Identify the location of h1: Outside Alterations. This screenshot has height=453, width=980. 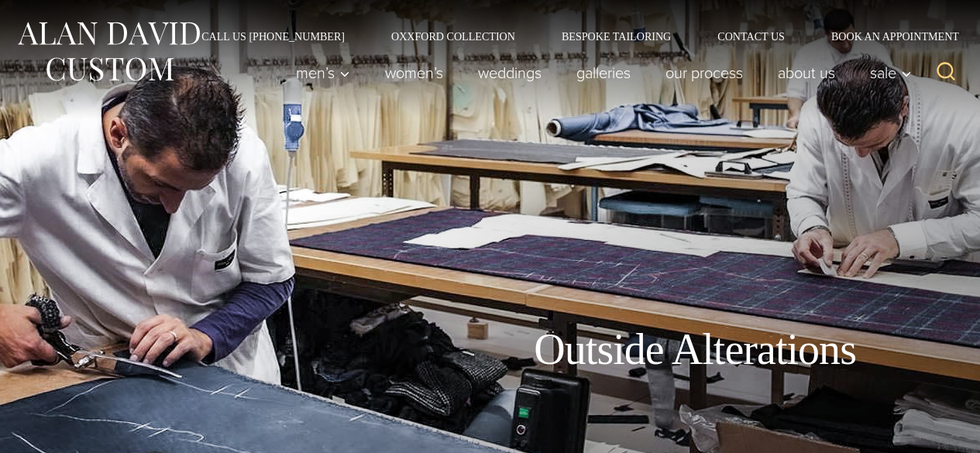
(695, 350).